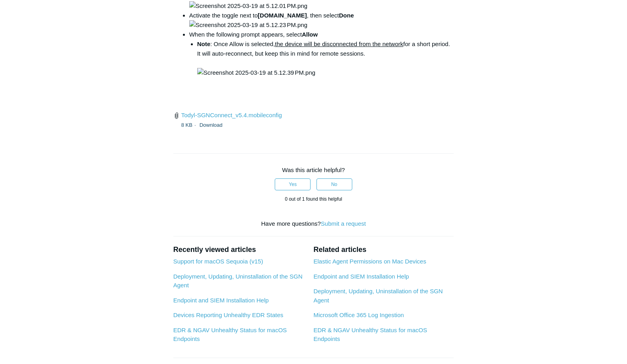  What do you see at coordinates (248, 25) in the screenshot?
I see `img: Screenshot 2025-03-19 at 5.12.23 PM.png` at bounding box center [248, 25].